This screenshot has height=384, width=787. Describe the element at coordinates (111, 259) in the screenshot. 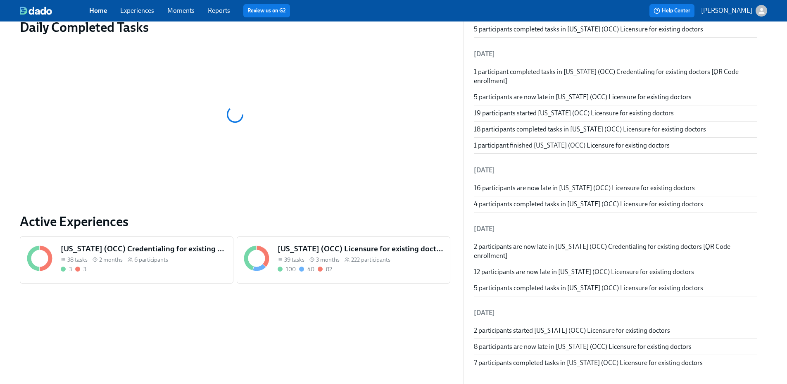

I see `span: 2 months` at that location.